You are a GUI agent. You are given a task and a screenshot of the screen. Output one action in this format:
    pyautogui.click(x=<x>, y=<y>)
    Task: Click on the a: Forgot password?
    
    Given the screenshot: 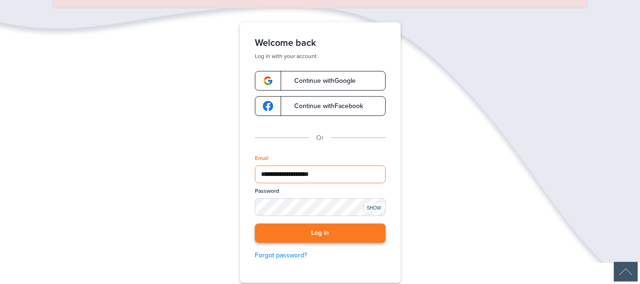 What is the action you would take?
    pyautogui.click(x=320, y=256)
    